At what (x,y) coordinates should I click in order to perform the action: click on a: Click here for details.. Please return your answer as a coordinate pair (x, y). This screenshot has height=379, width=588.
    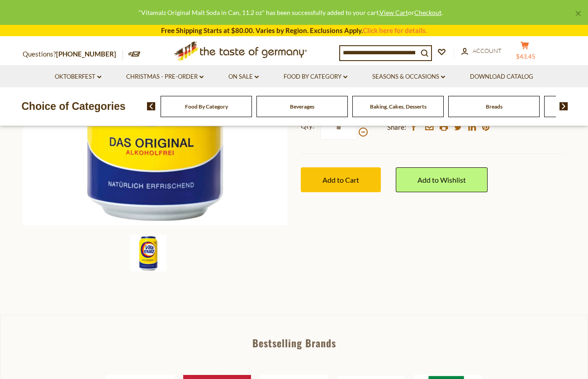
    Looking at the image, I should click on (395, 30).